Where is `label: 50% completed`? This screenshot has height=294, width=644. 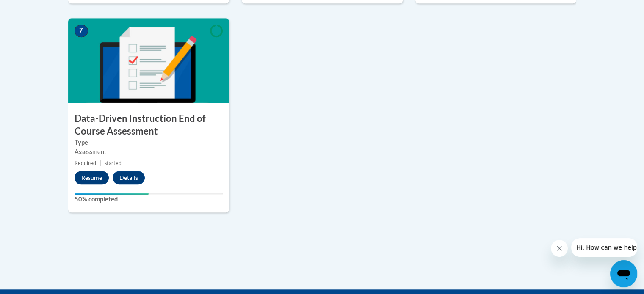
label: 50% completed is located at coordinates (149, 199).